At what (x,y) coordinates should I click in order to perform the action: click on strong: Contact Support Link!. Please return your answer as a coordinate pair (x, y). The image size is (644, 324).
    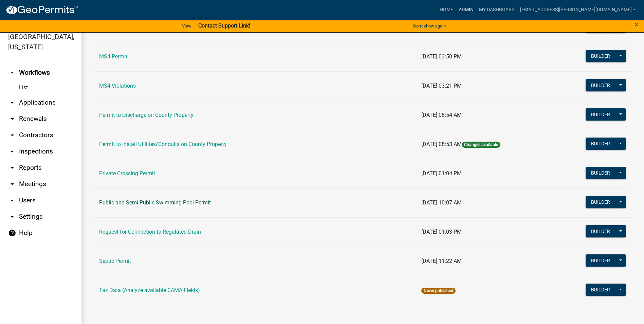
    Looking at the image, I should click on (224, 25).